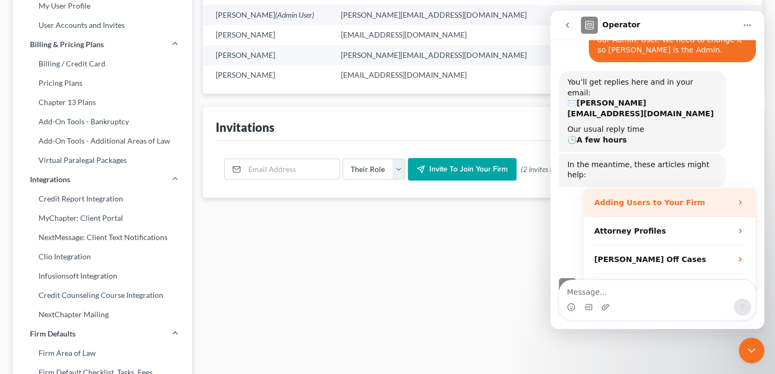 This screenshot has height=374, width=775. I want to click on button: Invite to join your firm, so click(462, 169).